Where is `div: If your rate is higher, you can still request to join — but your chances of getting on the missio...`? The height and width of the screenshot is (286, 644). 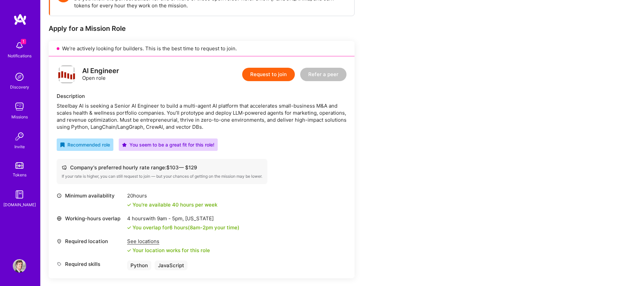 div: If your rate is higher, you can still request to join — but your chances of getting on the missio... is located at coordinates (162, 176).